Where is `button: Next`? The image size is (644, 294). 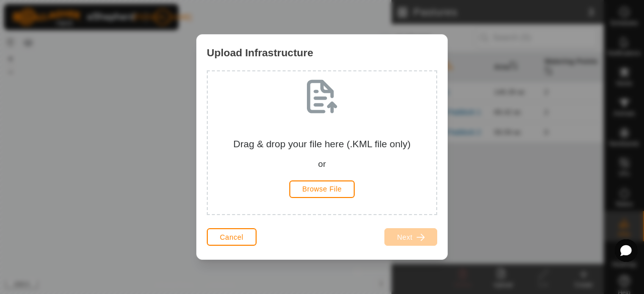
button: Next is located at coordinates (410, 237).